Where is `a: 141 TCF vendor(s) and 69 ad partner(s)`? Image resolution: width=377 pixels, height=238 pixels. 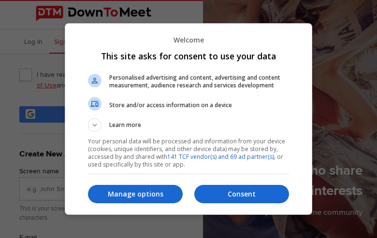
a: 141 TCF vendor(s) and 69 ad partner(s) is located at coordinates (220, 156).